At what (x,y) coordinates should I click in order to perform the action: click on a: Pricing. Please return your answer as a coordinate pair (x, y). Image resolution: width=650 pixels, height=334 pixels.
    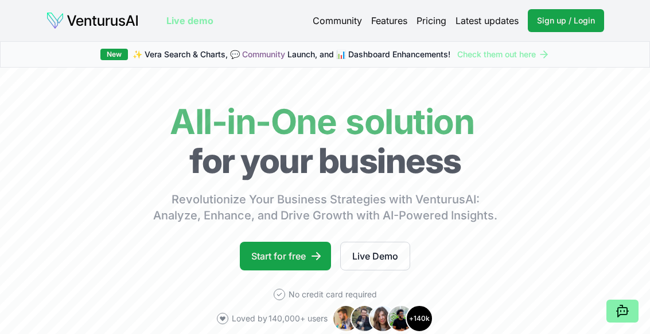
    Looking at the image, I should click on (431, 21).